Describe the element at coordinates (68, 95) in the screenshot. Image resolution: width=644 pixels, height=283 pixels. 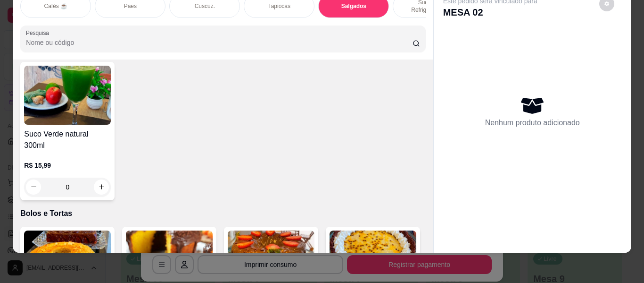
I see `img: product-image` at that location.